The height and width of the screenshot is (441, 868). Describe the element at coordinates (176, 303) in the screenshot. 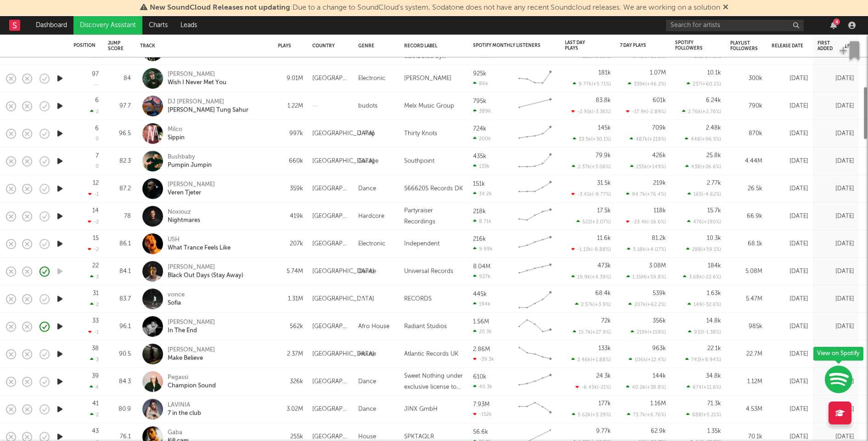

I see `div: Sofia` at that location.